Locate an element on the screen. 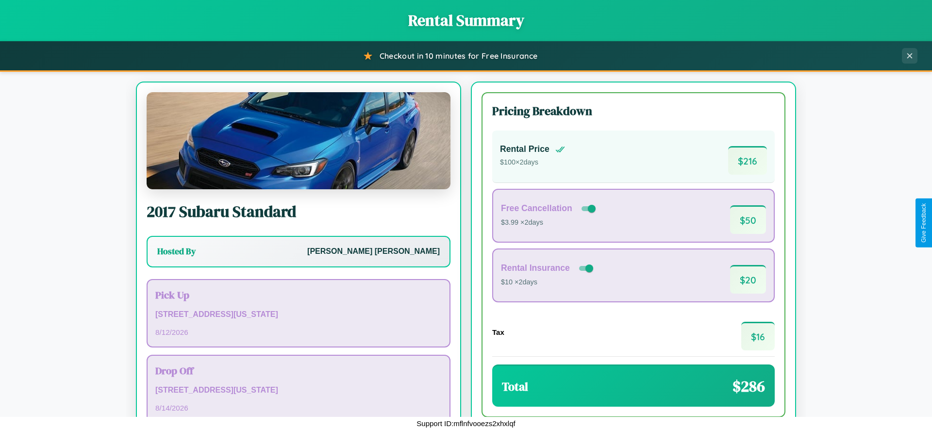  p: 8 / 14 / 2026 is located at coordinates (298, 408).